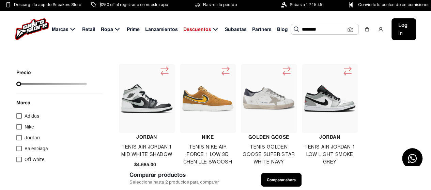 Image resolution: width=431 pixels, height=190 pixels. What do you see at coordinates (207, 159) in the screenshot?
I see `h4: Tenis Nike Air Force 1 Low 3d Chenille Swoosh Muted Bronze` at bounding box center [207, 159].